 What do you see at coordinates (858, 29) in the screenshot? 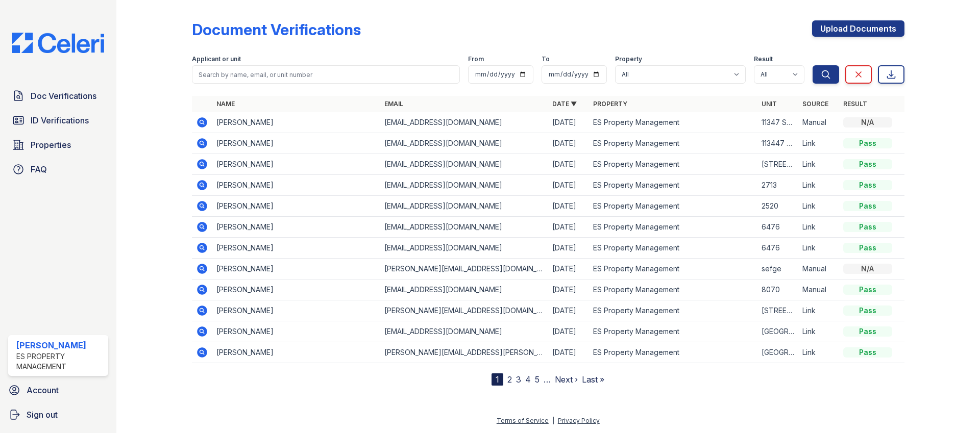
I see `a: Upload Documents` at bounding box center [858, 29].